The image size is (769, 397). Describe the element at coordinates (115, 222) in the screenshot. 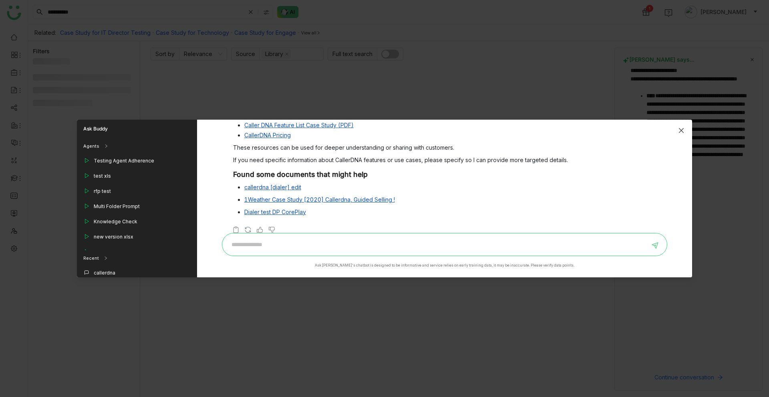

I see `div: Knowledge Check` at that location.